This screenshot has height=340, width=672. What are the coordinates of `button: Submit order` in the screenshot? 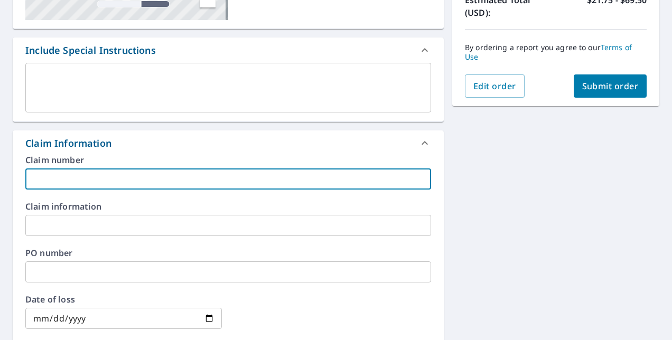 It's located at (610, 86).